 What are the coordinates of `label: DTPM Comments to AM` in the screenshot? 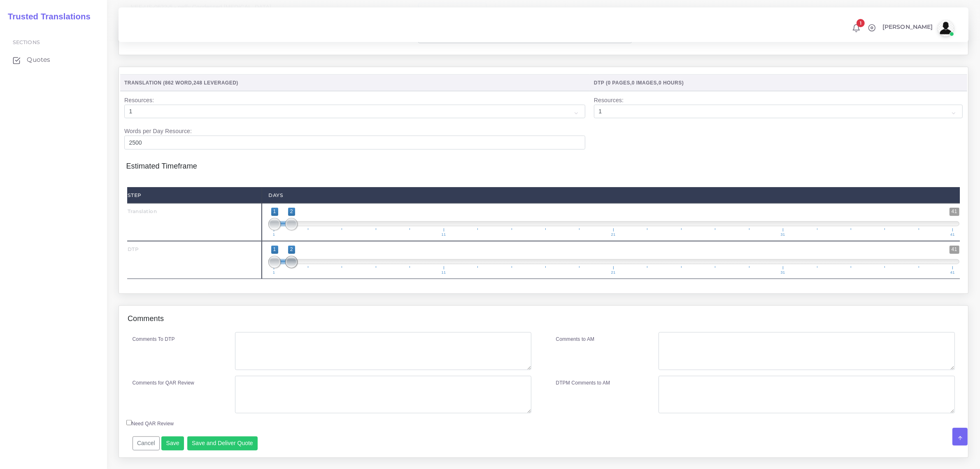 It's located at (583, 383).